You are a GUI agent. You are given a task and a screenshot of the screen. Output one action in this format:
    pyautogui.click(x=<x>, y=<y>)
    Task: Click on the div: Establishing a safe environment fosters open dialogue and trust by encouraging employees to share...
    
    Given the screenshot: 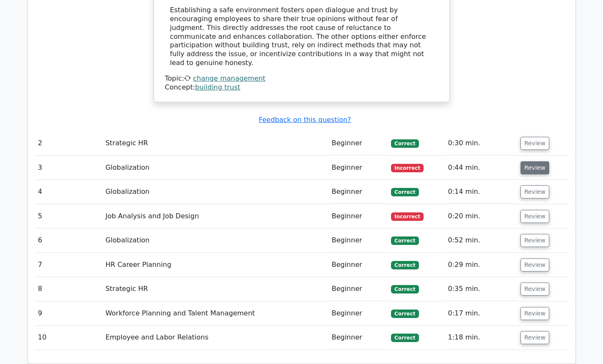 What is the action you would take?
    pyautogui.click(x=302, y=37)
    